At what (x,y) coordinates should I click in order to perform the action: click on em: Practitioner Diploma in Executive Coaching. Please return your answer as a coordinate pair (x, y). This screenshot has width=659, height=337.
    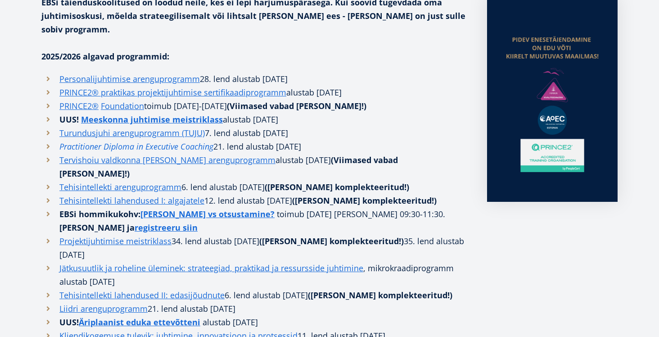
    Looking at the image, I should click on (136, 146).